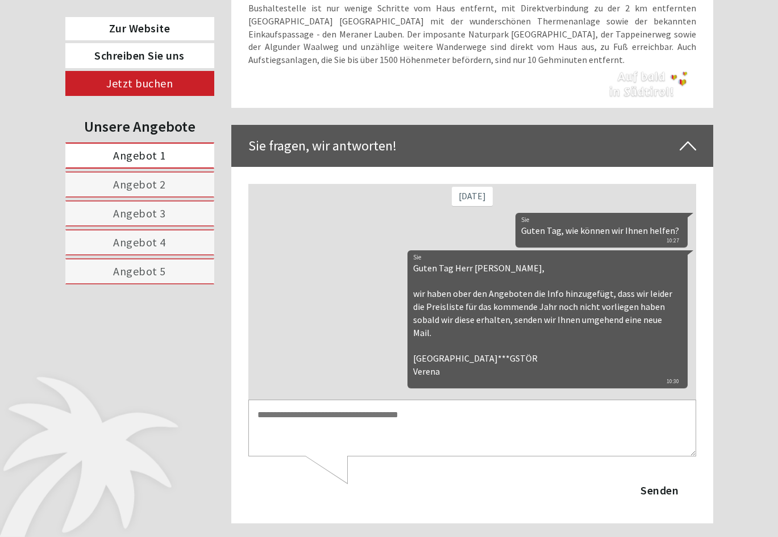 This screenshot has height=537, width=778. Describe the element at coordinates (139, 271) in the screenshot. I see `span: Angebot 5` at that location.